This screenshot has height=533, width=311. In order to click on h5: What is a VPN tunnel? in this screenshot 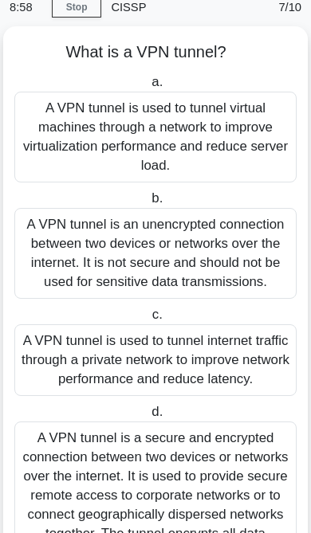, I will do `click(155, 53)`.